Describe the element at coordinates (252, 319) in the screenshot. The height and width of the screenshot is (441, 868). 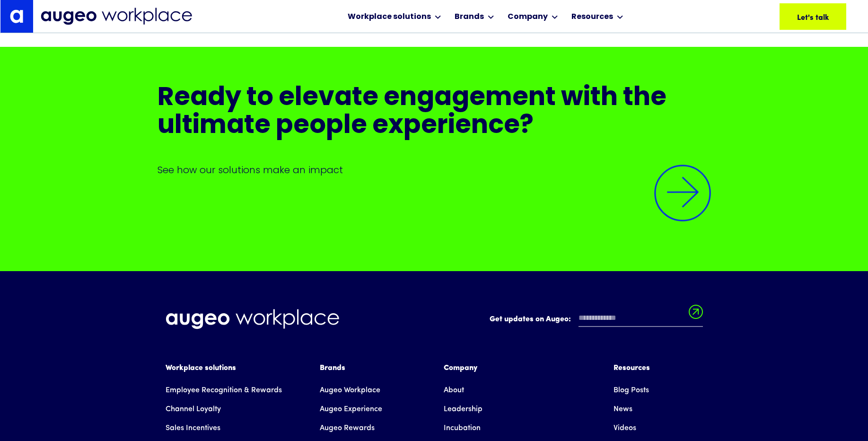
I see `img: Augeo Workplace business unit full logo in white.` at that location.